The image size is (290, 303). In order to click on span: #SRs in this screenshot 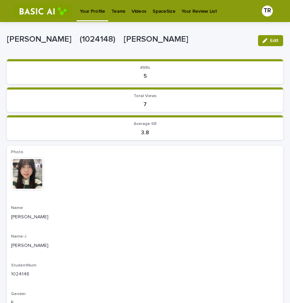, I will do `click(145, 68)`.